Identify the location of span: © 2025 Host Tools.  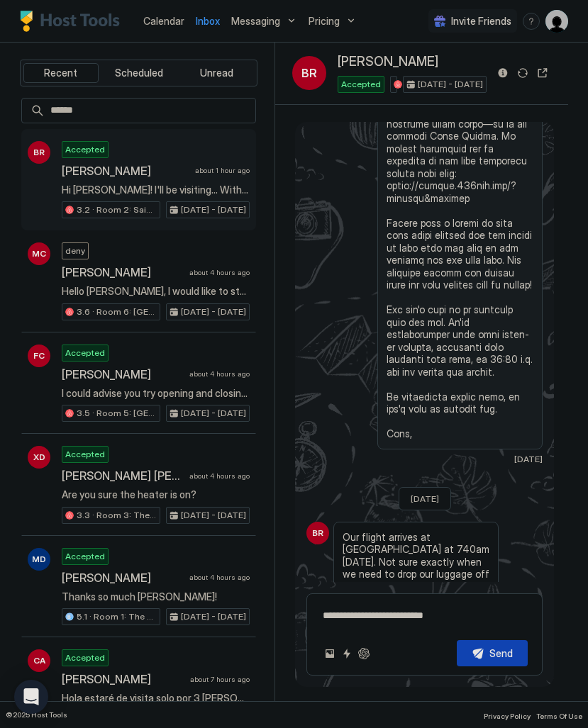
(36, 714).